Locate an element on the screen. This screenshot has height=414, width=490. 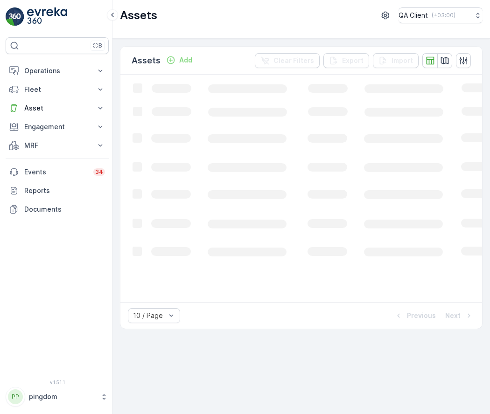
p: Asset is located at coordinates (57, 108).